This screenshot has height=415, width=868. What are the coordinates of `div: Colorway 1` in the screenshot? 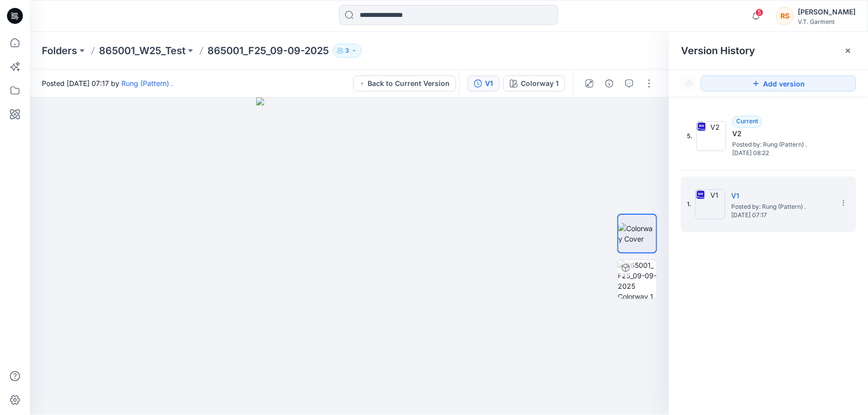 It's located at (539, 84).